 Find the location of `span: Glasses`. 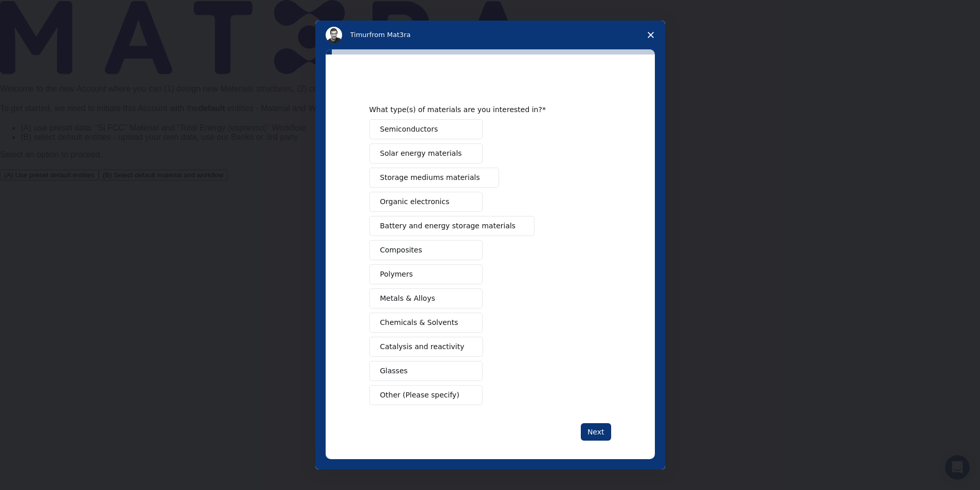

span: Glasses is located at coordinates (394, 371).